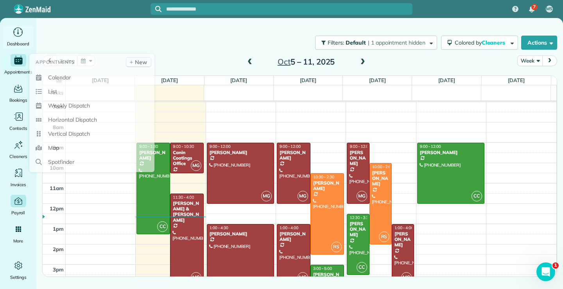 The width and height of the screenshot is (563, 289). I want to click on span: 12pm, so click(57, 208).